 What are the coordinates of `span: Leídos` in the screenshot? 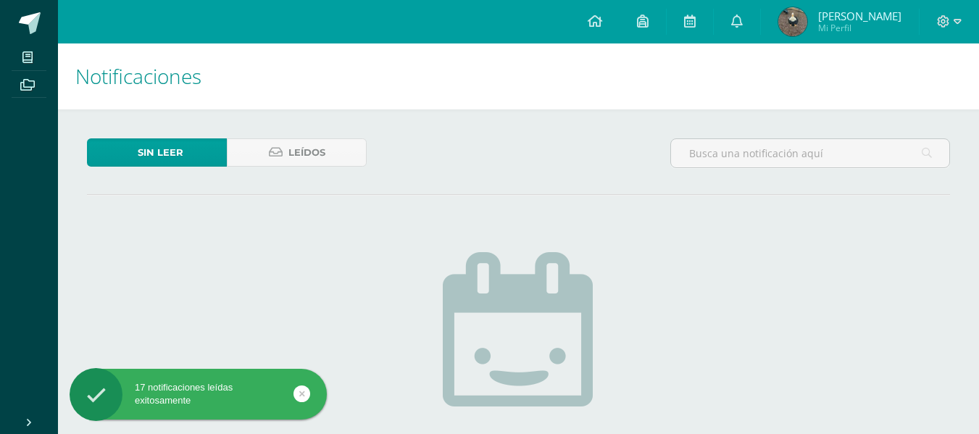 It's located at (306, 152).